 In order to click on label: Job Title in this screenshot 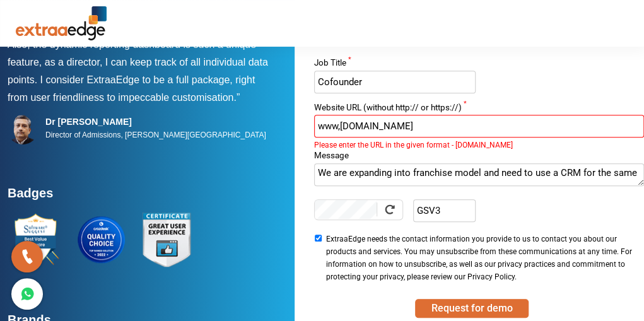, I will do `click(395, 64)`.